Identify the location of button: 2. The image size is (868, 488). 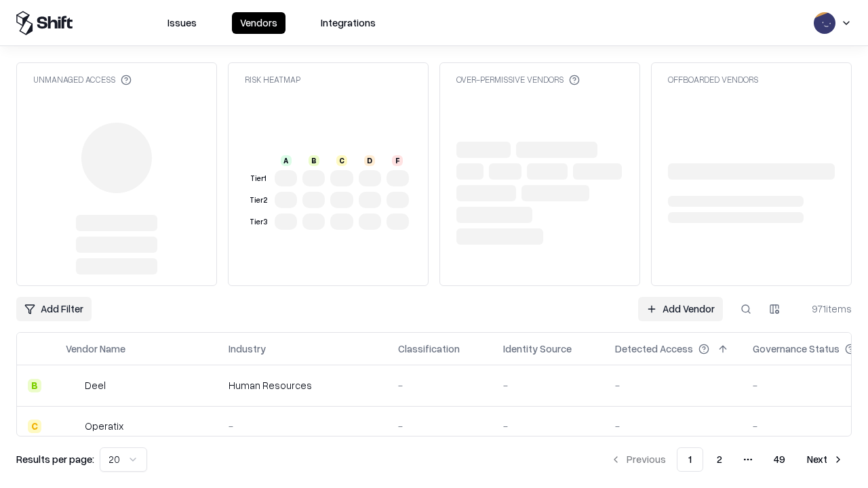
(719, 460).